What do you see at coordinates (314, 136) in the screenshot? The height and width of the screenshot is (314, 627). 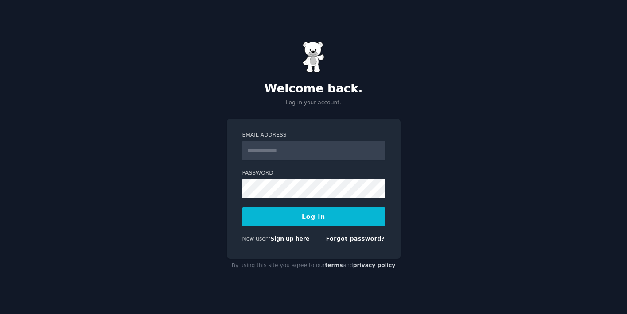 I see `label: Email Address` at bounding box center [314, 136].